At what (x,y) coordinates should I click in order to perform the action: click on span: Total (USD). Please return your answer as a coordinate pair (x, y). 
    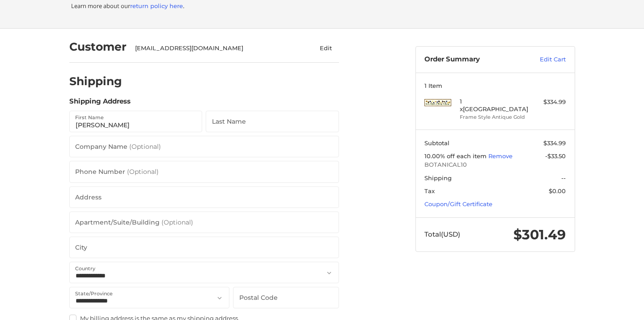
    Looking at the image, I should click on (442, 234).